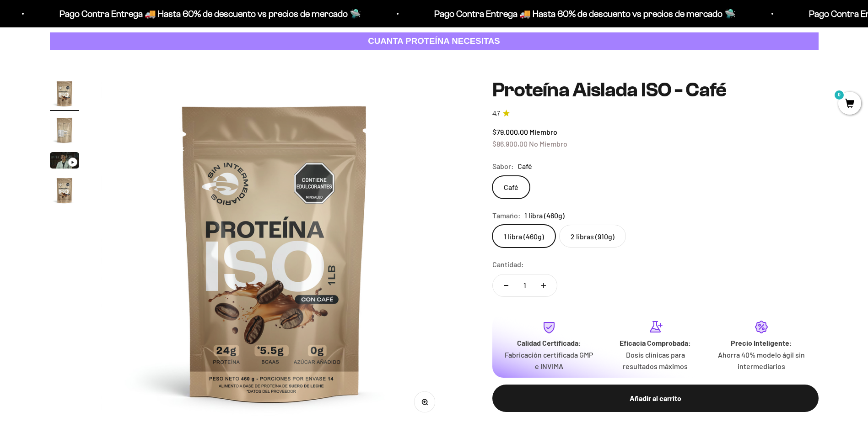 The image size is (868, 422). What do you see at coordinates (655, 90) in the screenshot?
I see `h1: Proteína Aislada ISO - Café` at bounding box center [655, 90].